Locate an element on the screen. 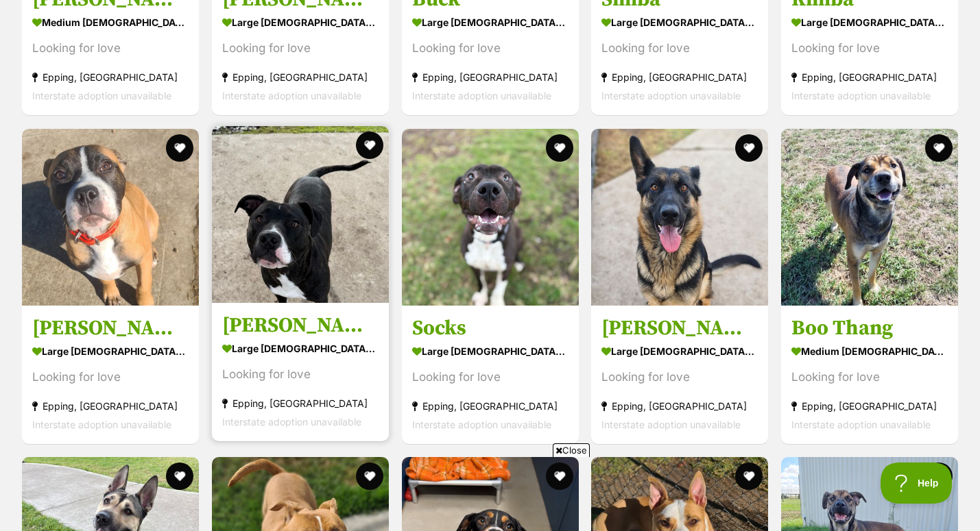 The height and width of the screenshot is (531, 980). img: Frankie is located at coordinates (110, 218).